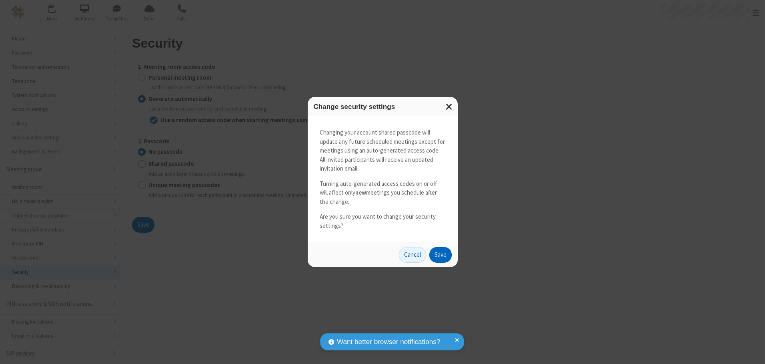  Describe the element at coordinates (382, 193) in the screenshot. I see `p: Turning auto-generated access codes on or off will affect only meetings you schedule after the ch...` at that location.